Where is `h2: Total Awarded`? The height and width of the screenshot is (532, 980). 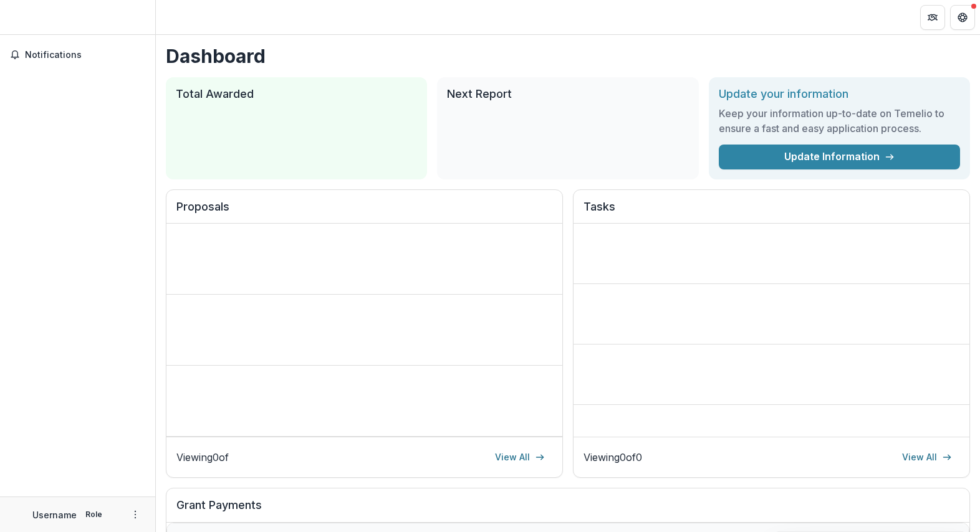
h2: Total Awarded is located at coordinates (296, 94).